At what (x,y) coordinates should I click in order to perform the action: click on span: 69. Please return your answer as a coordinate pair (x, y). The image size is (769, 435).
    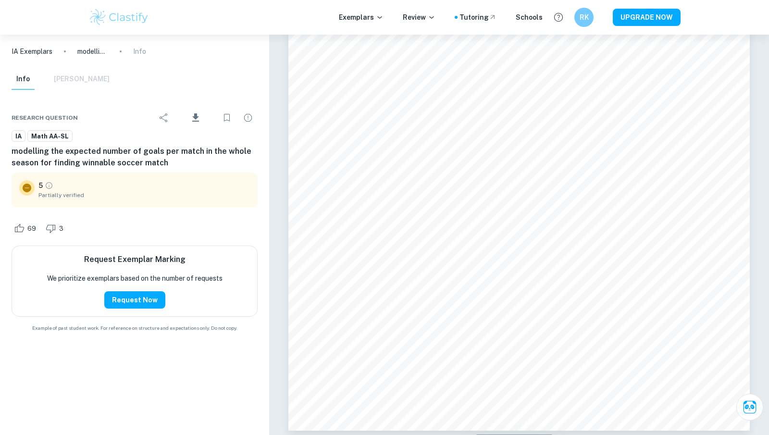
    Looking at the image, I should click on (32, 229).